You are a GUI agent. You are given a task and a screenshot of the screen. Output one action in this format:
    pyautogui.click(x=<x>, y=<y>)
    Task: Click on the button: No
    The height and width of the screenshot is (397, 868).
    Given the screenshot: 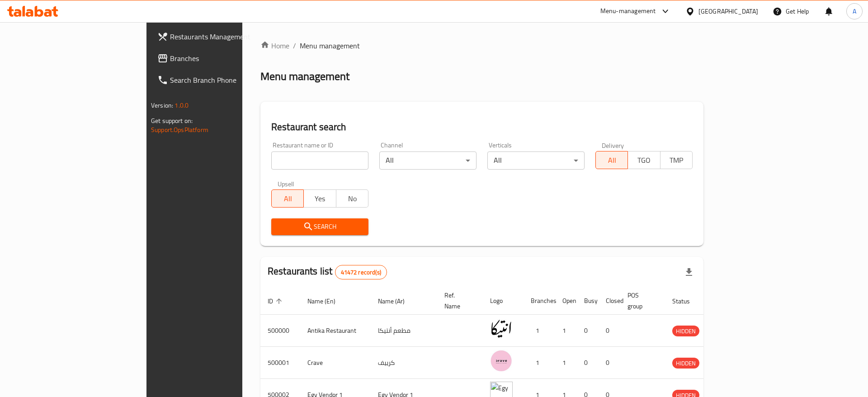 What is the action you would take?
    pyautogui.click(x=352, y=198)
    